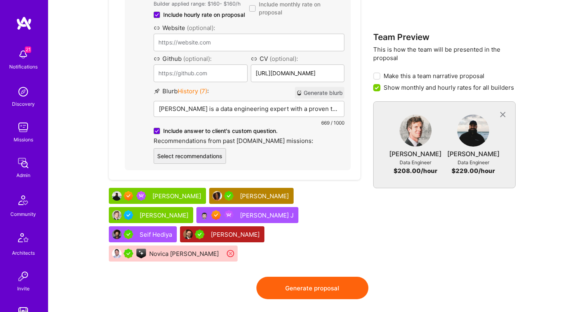 The image size is (576, 312). What do you see at coordinates (23, 104) in the screenshot?
I see `div: Discovery` at bounding box center [23, 104].